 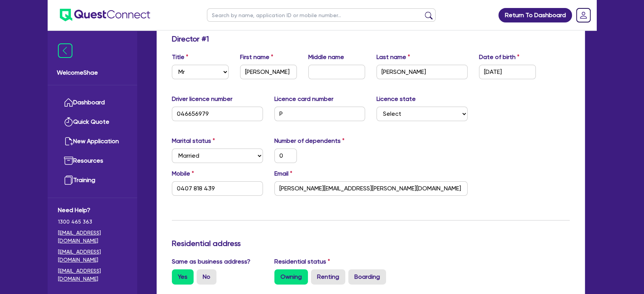 I want to click on a: Dashboard, so click(x=93, y=102).